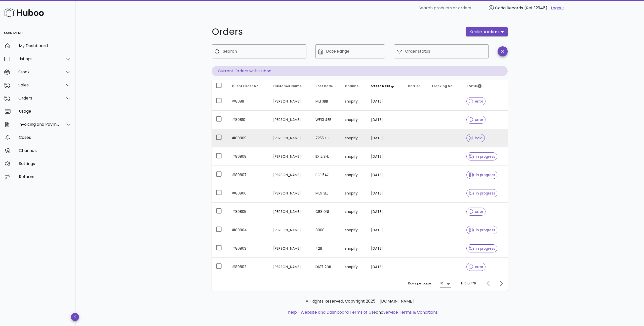 The width and height of the screenshot is (644, 326). What do you see at coordinates (441, 283) in the screenshot?
I see `div: 10` at bounding box center [441, 283].